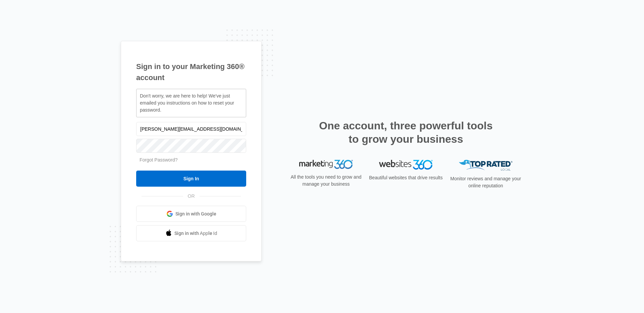 This screenshot has height=313, width=644. Describe the element at coordinates (191, 214) in the screenshot. I see `a: Sign in with Google` at that location.